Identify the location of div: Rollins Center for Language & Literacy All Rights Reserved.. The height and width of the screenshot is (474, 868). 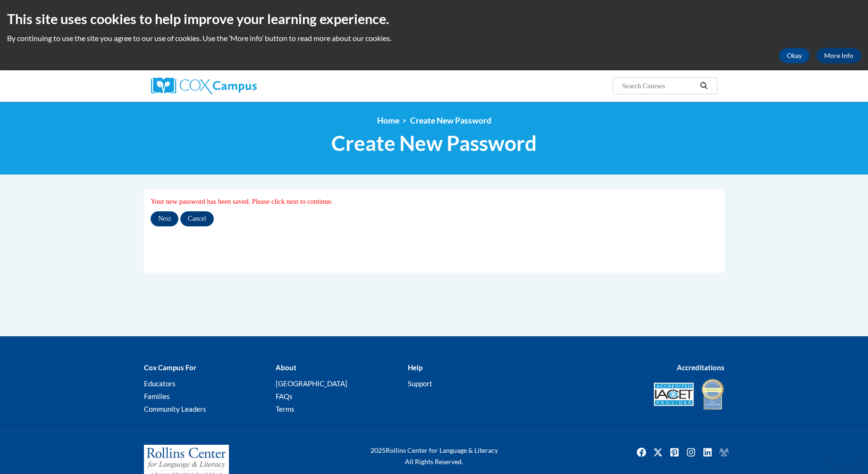
(434, 456).